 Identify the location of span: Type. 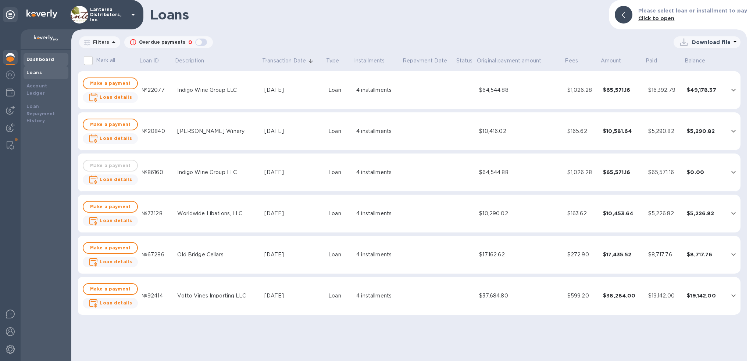
(337, 61).